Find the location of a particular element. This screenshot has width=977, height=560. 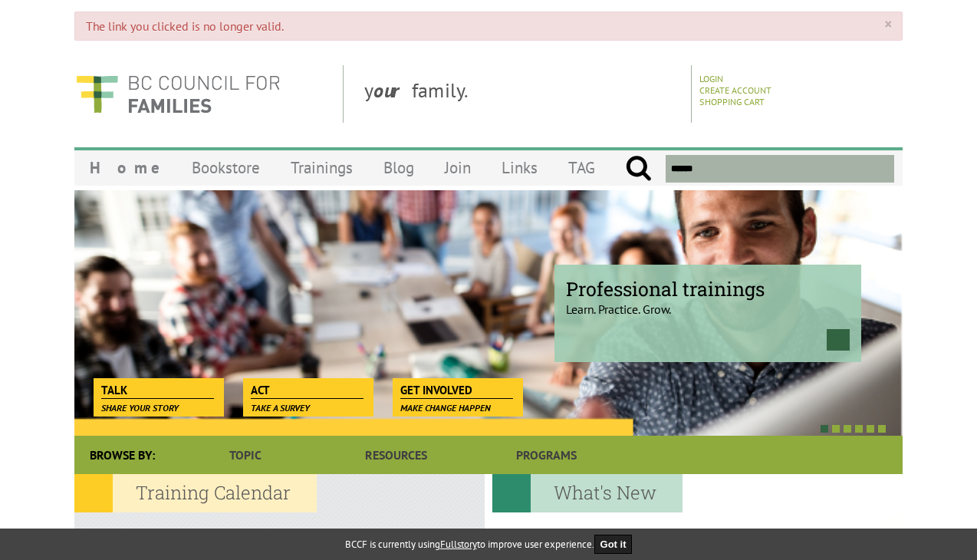

a: Resources is located at coordinates (396, 455).